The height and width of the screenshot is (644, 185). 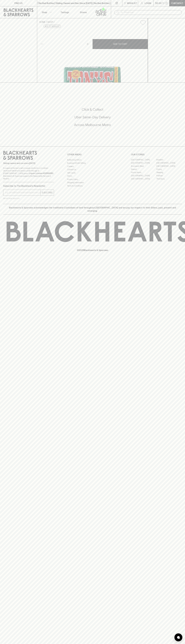 What do you see at coordinates (169, 160) in the screenshot?
I see `a: Braddon` at bounding box center [169, 160].